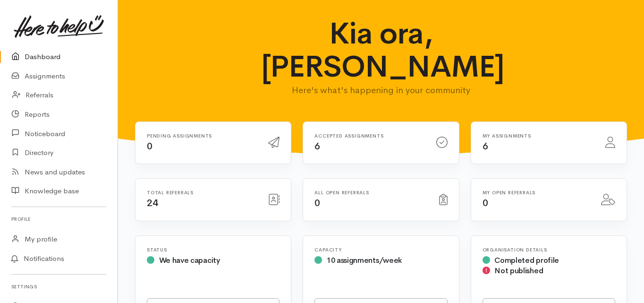 The width and height of the screenshot is (644, 303). What do you see at coordinates (538, 136) in the screenshot?
I see `h6: My assignments` at bounding box center [538, 136].